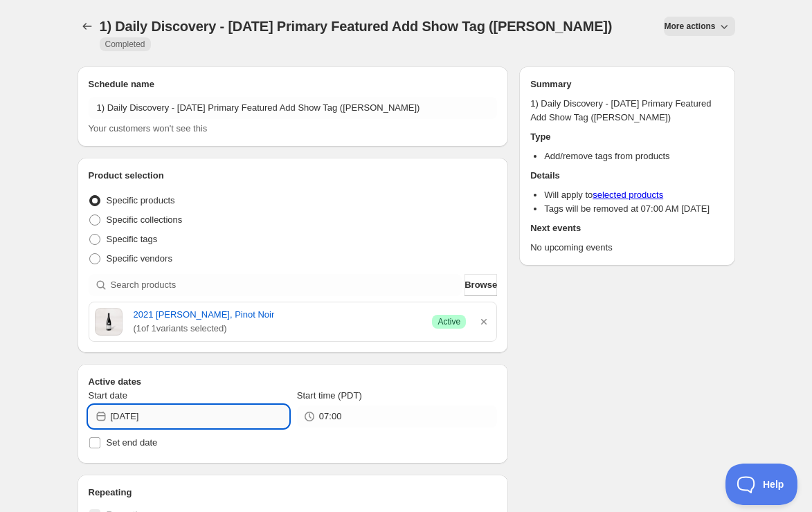  Describe the element at coordinates (108, 395) in the screenshot. I see `span: Start date` at that location.